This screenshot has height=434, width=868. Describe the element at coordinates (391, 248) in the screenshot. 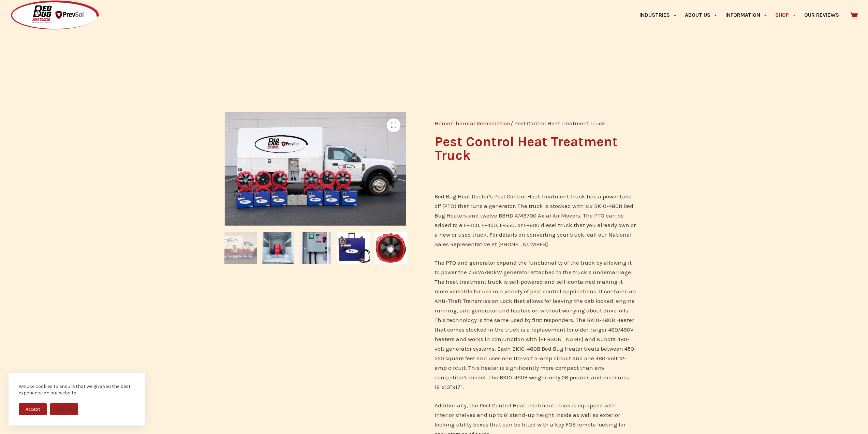

I see `img: AM3700 High Temperature Axial Air Mover for bed bug heat treatment` at that location.